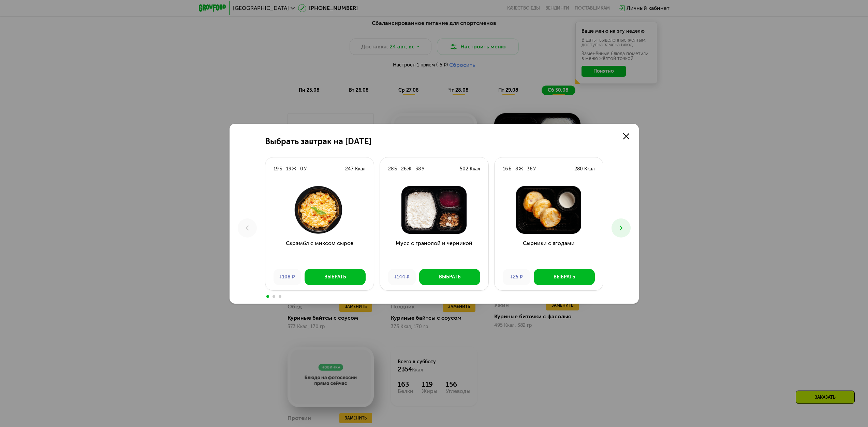 This screenshot has width=868, height=427. What do you see at coordinates (549, 210) in the screenshot?
I see `img: Сырники с ягодами` at bounding box center [549, 210].